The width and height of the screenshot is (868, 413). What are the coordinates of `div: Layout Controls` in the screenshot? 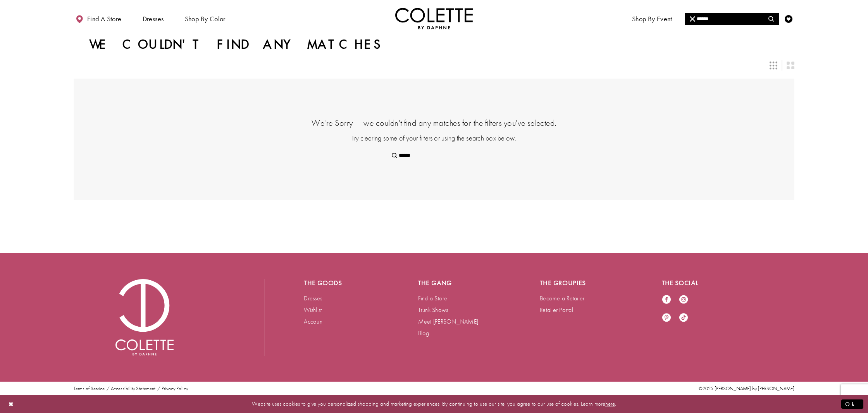 It's located at (434, 66).